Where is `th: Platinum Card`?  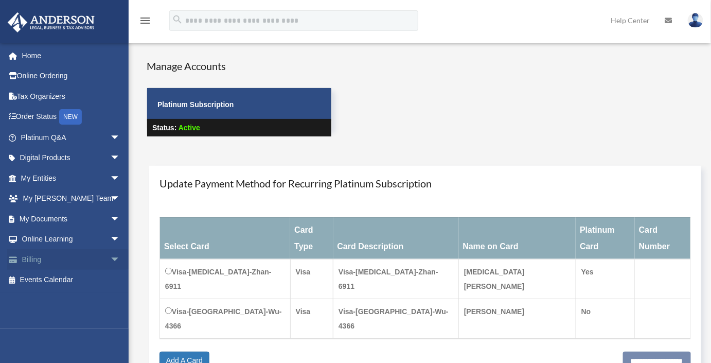 th: Platinum Card is located at coordinates (605, 238).